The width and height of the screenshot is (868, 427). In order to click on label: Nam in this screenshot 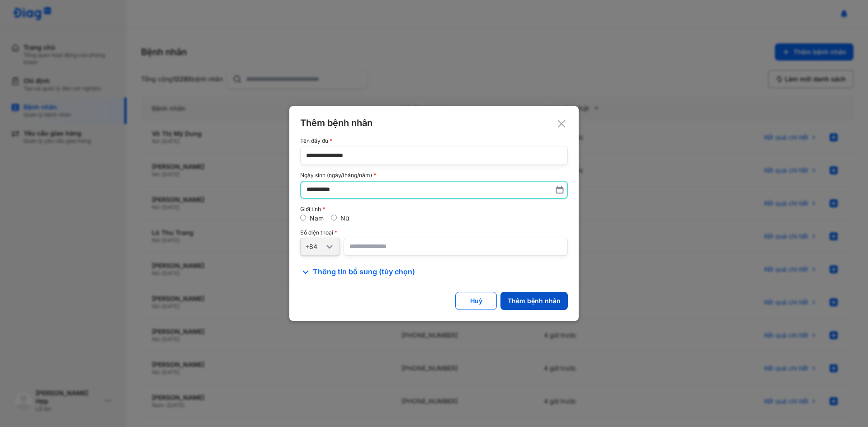, I will do `click(317, 218)`.